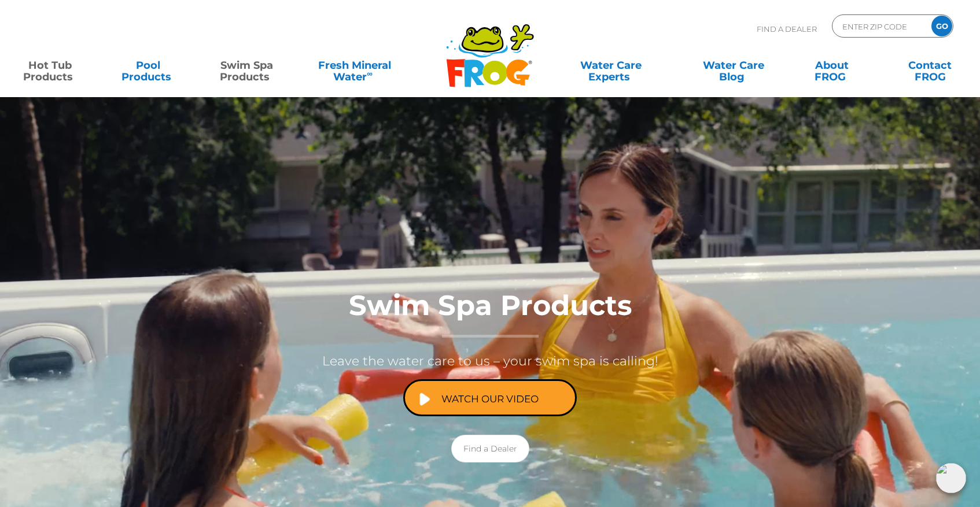 This screenshot has height=507, width=980. What do you see at coordinates (787, 29) in the screenshot?
I see `p: Find A Dealer` at bounding box center [787, 29].